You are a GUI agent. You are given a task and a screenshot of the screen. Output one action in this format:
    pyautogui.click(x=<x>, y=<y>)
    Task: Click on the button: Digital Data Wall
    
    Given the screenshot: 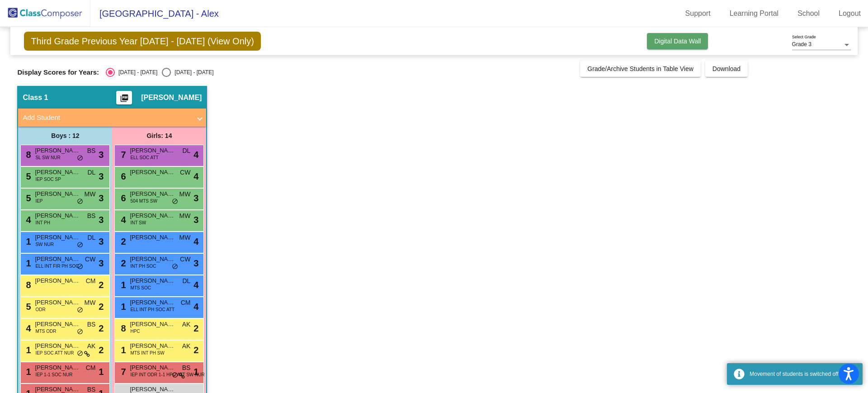 What is the action you would take?
    pyautogui.click(x=677, y=41)
    